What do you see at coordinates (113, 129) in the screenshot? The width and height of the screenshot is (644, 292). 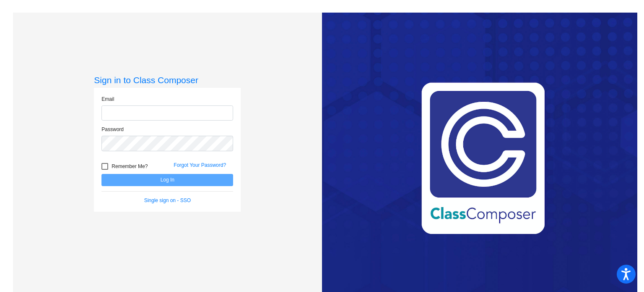 I see `label: Password` at bounding box center [113, 129].